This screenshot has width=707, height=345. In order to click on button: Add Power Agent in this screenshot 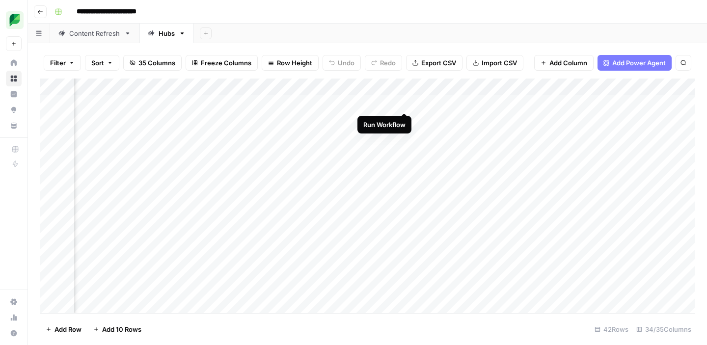, I will do `click(634, 63)`.